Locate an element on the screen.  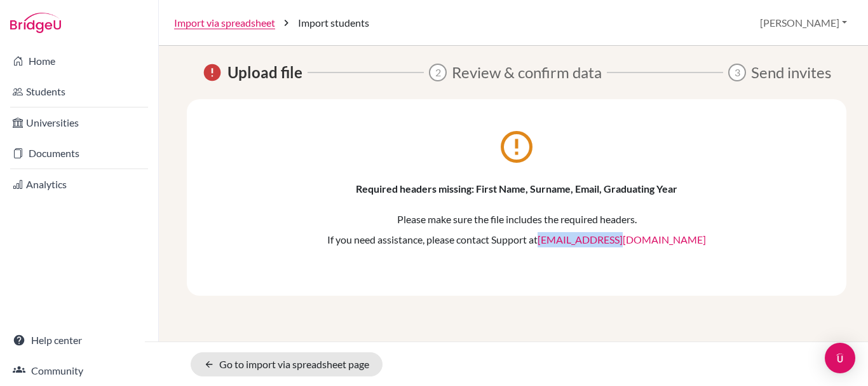
a: Students is located at coordinates (79, 92).